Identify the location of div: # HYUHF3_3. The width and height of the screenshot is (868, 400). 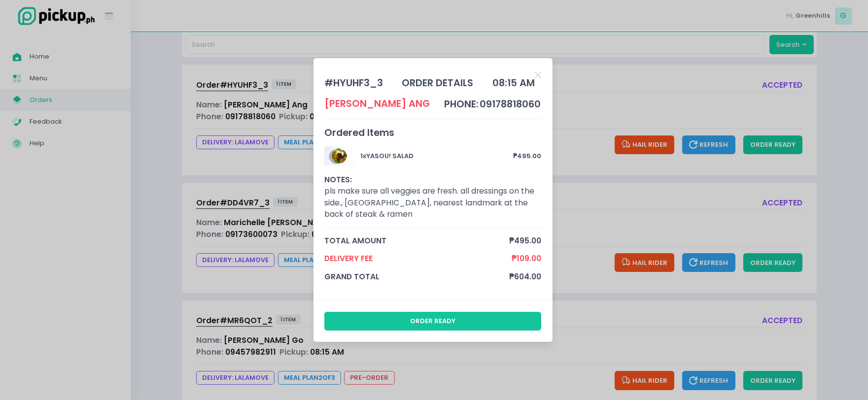
(353, 83).